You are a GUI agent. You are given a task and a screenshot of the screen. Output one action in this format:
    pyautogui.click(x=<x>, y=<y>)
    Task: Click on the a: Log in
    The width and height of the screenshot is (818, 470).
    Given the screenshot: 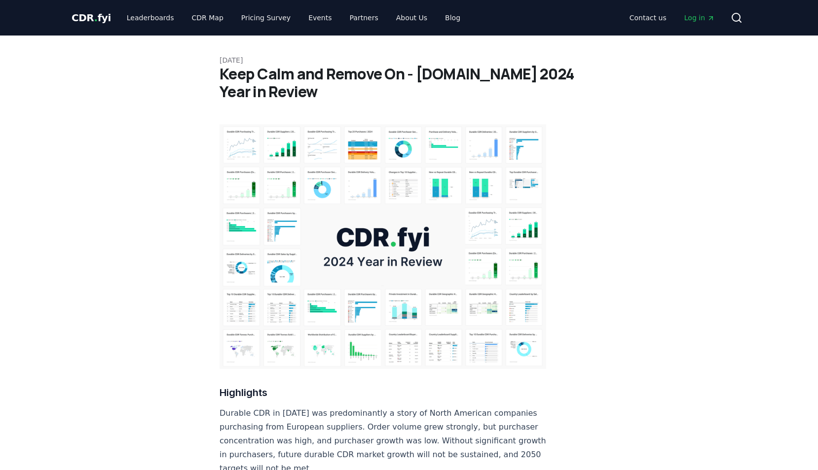 What is the action you would take?
    pyautogui.click(x=700, y=18)
    